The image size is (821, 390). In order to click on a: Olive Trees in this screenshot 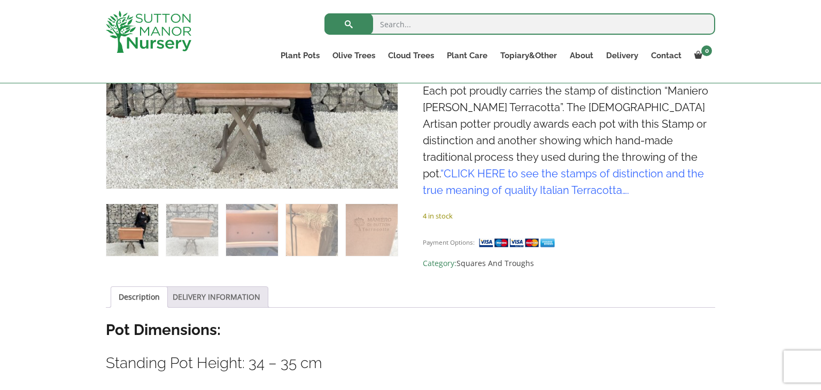, I will do `click(354, 56)`.